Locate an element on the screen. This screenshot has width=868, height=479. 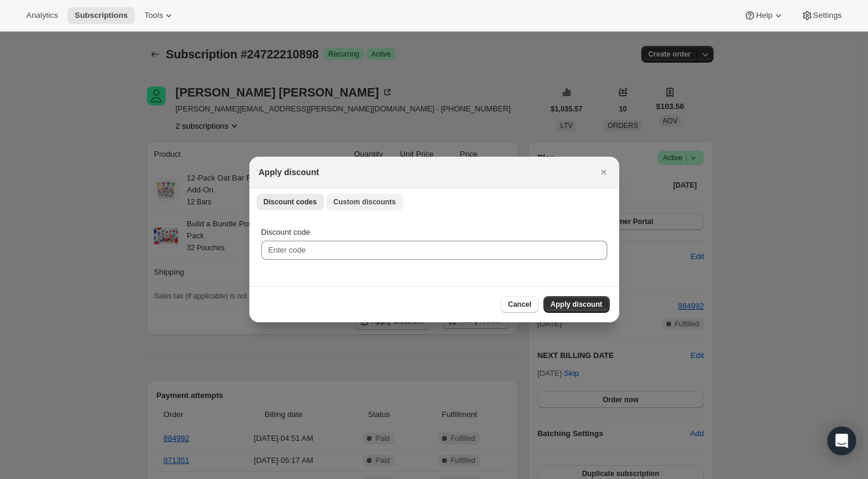
span: Analytics is located at coordinates (41, 16).